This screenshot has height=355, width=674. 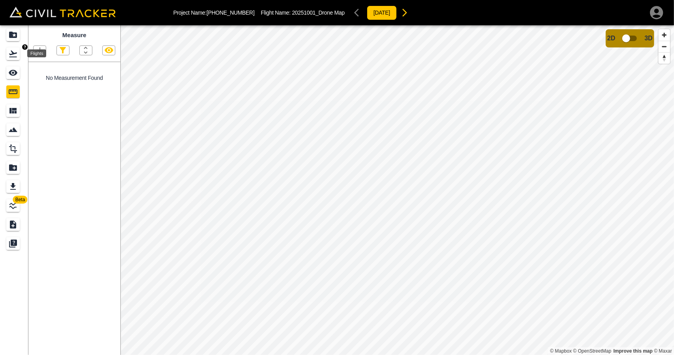 What do you see at coordinates (62, 12) in the screenshot?
I see `img: Civil Tracker` at bounding box center [62, 12].